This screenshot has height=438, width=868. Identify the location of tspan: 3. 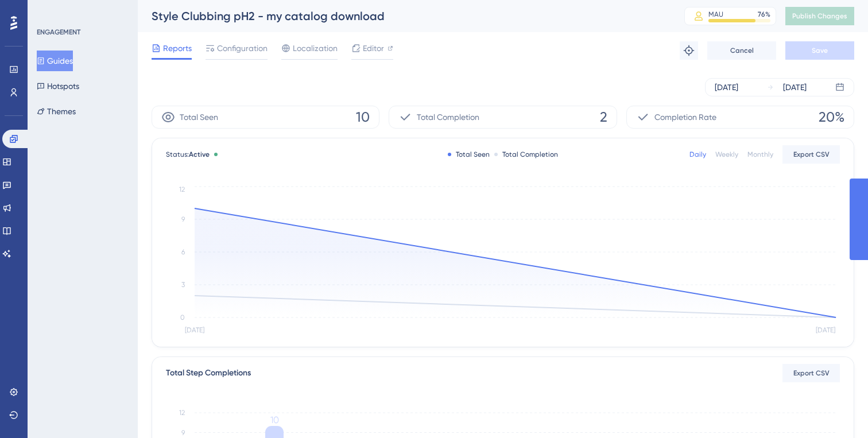
(183, 285).